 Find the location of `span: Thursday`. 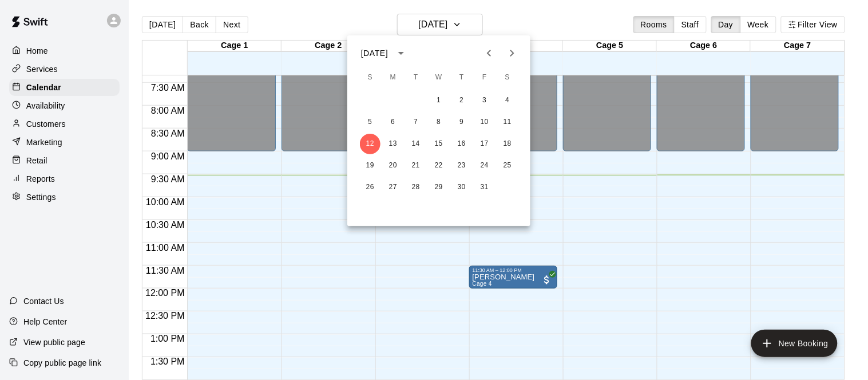

span: Thursday is located at coordinates (462, 78).